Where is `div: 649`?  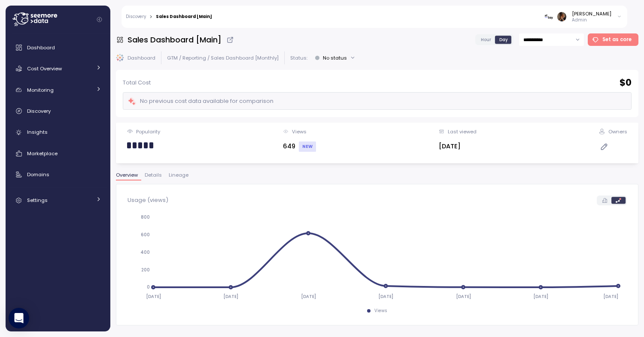 div: 649 is located at coordinates (299, 147).